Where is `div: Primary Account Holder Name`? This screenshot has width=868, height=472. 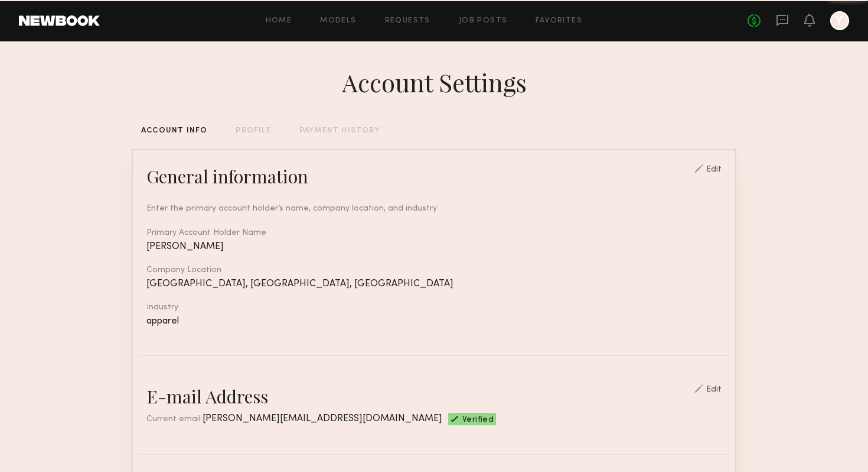 div: Primary Account Holder Name is located at coordinates (434, 233).